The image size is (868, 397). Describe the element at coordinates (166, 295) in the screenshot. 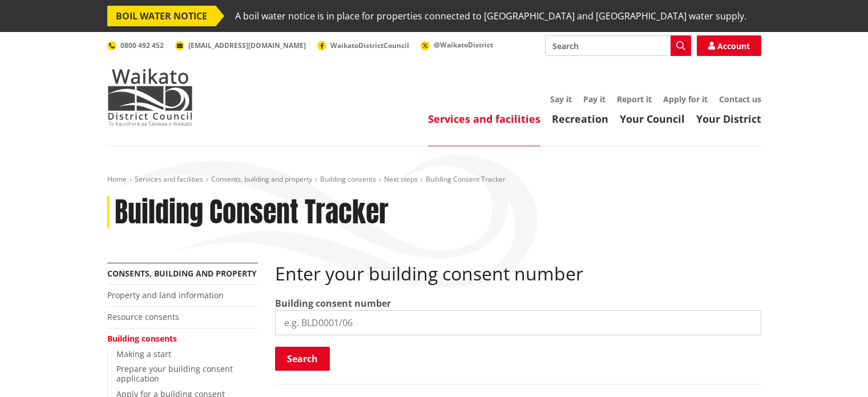

I see `a: Property and land information` at that location.